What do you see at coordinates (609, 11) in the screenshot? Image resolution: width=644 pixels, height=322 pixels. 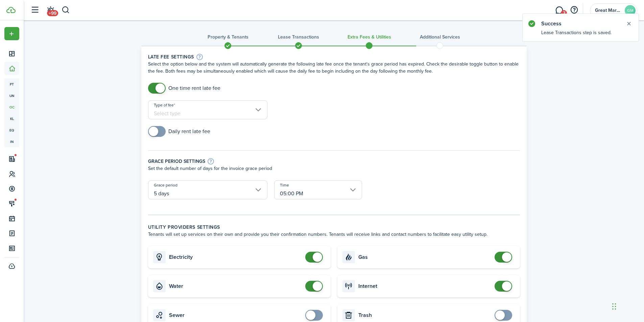 I see `span: Great Market` at bounding box center [609, 11].